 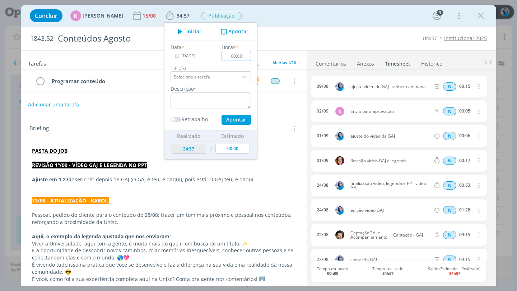 What do you see at coordinates (70, 201) in the screenshot?
I see `strong: 13/08 - ATUALIZAÇÃO - KAROL:` at bounding box center [70, 201].